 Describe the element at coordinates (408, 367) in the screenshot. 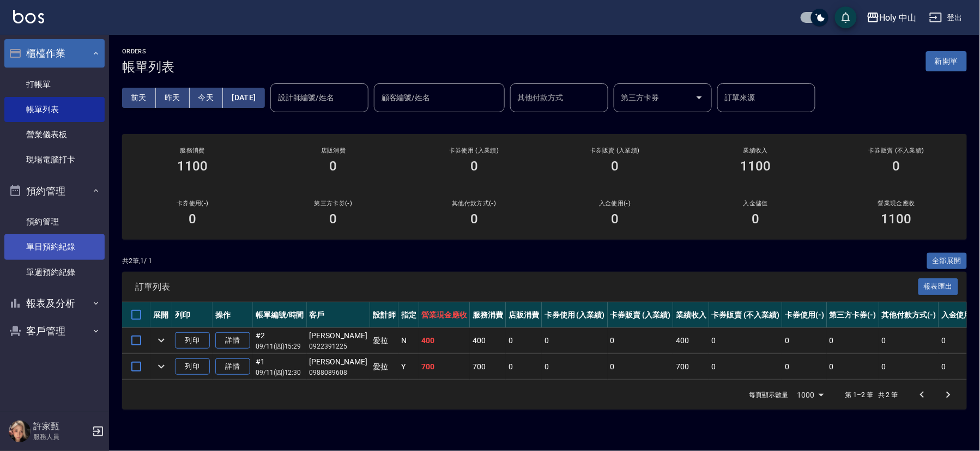

I see `td: Y` at that location.